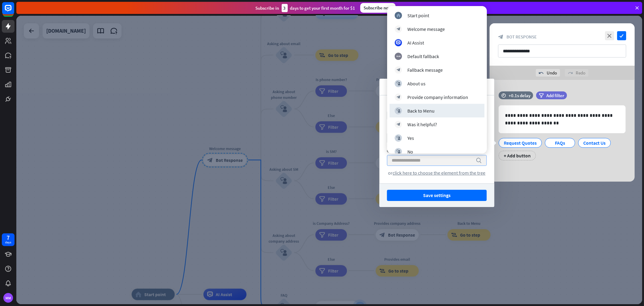  I want to click on div: Go to, so click(437, 151).